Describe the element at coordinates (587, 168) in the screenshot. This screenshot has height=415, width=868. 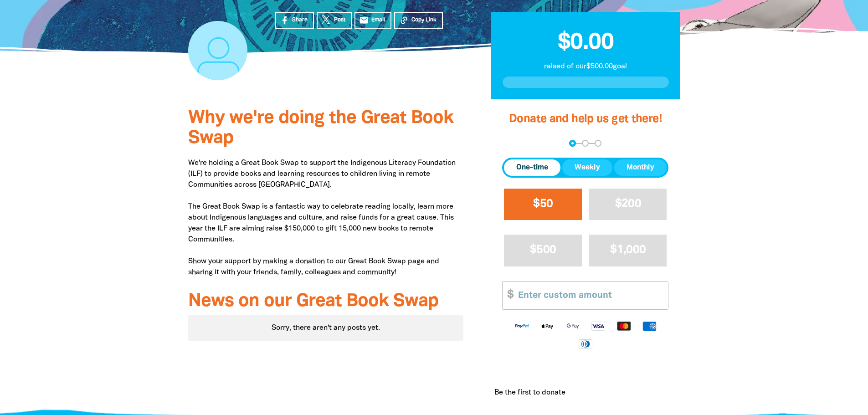
I see `span: Weekly` at that location.